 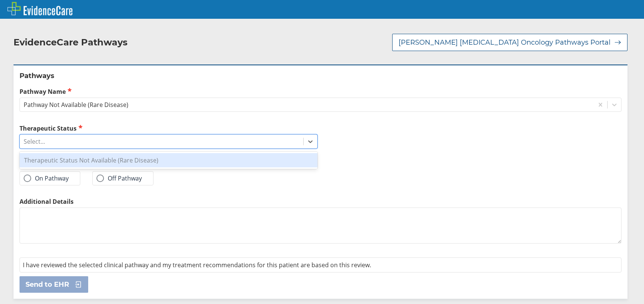 What do you see at coordinates (48, 285) in the screenshot?
I see `span: Send to EHR` at bounding box center [48, 285].